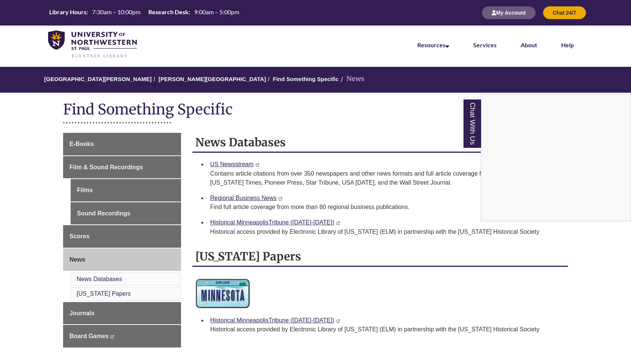 The image size is (631, 364). Describe the element at coordinates (433, 45) in the screenshot. I see `a: Resources` at that location.